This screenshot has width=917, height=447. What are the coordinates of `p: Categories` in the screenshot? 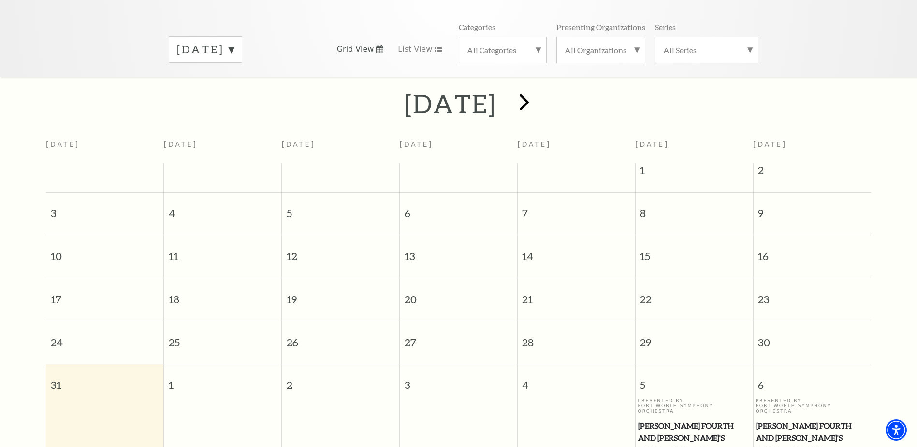 It's located at (477, 27).